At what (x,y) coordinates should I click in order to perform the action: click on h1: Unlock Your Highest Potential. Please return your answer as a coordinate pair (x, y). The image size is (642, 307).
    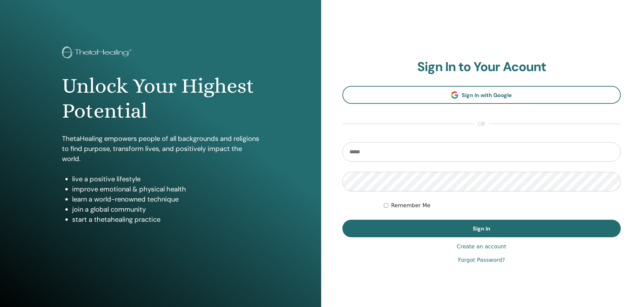
    Looking at the image, I should click on (160, 98).